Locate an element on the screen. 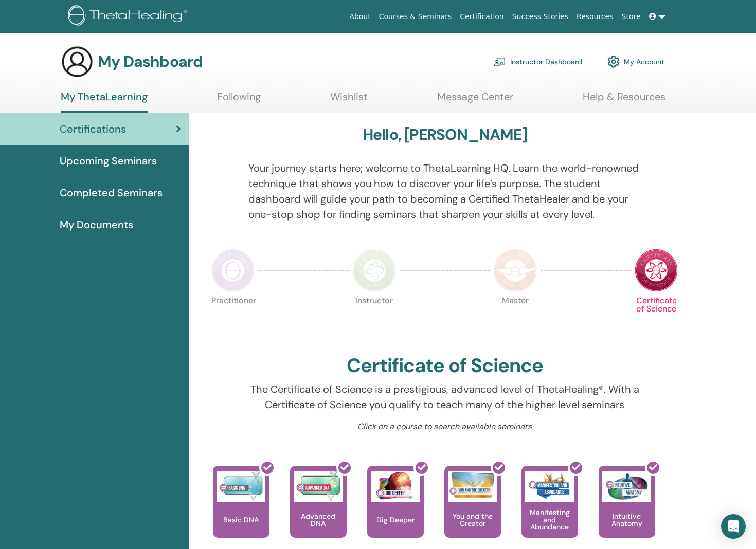 This screenshot has width=756, height=549. a: Store is located at coordinates (631, 17).